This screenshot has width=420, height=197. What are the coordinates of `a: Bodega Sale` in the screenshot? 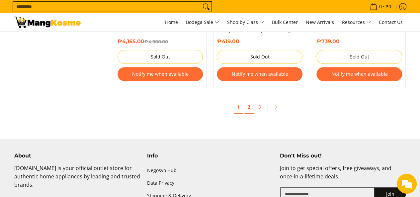 It's located at (203, 22).